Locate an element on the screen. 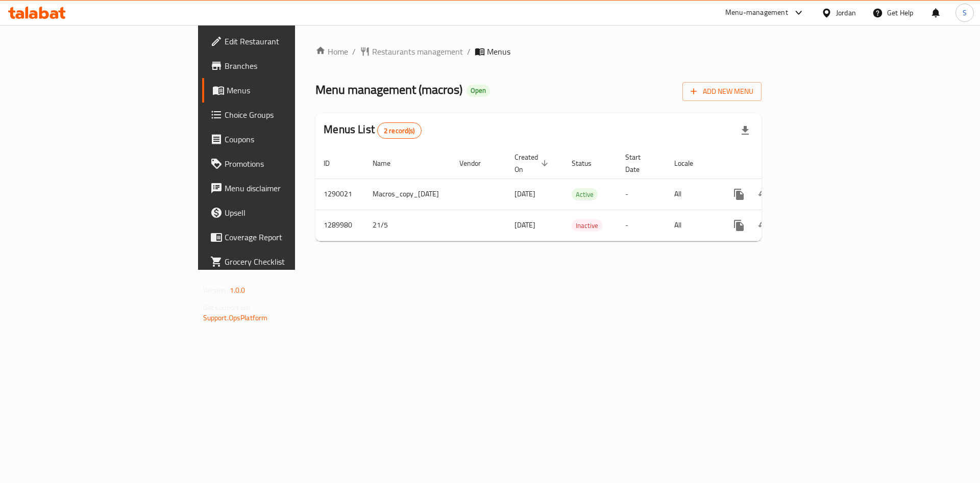 The height and width of the screenshot is (483, 980). span: Add New Menu is located at coordinates (721, 91).